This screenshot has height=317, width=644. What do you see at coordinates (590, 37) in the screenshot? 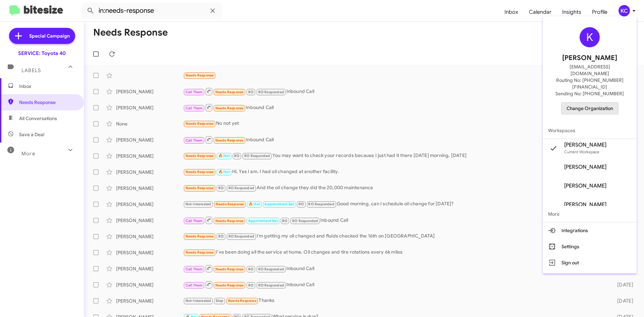
I see `div: K` at bounding box center [590, 37].